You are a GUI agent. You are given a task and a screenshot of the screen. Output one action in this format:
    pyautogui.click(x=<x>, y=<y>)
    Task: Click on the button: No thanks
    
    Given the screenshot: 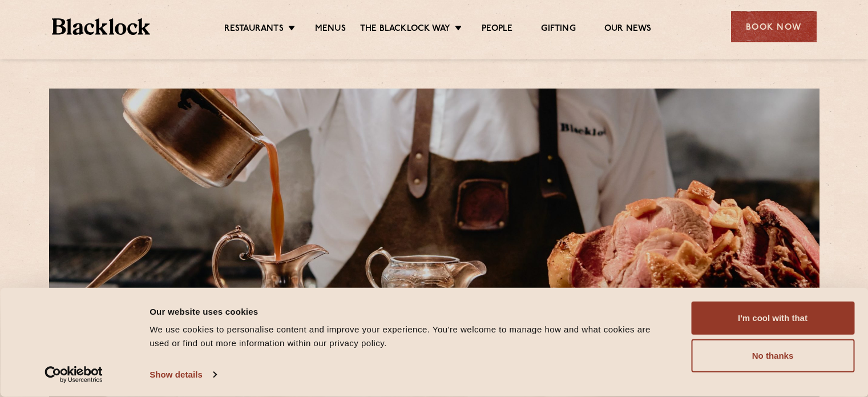 What is the action you would take?
    pyautogui.click(x=773, y=355)
    